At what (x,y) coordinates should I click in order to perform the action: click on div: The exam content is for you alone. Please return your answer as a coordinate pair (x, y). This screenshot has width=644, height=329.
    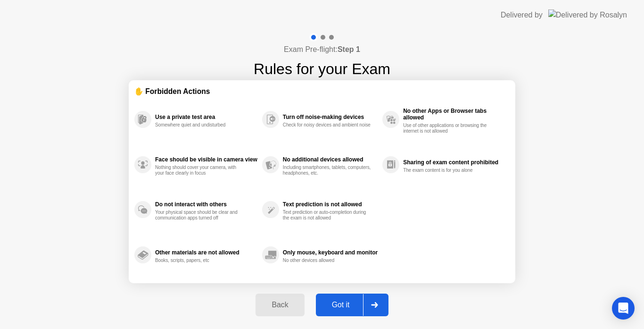
    Looking at the image, I should click on (447, 171).